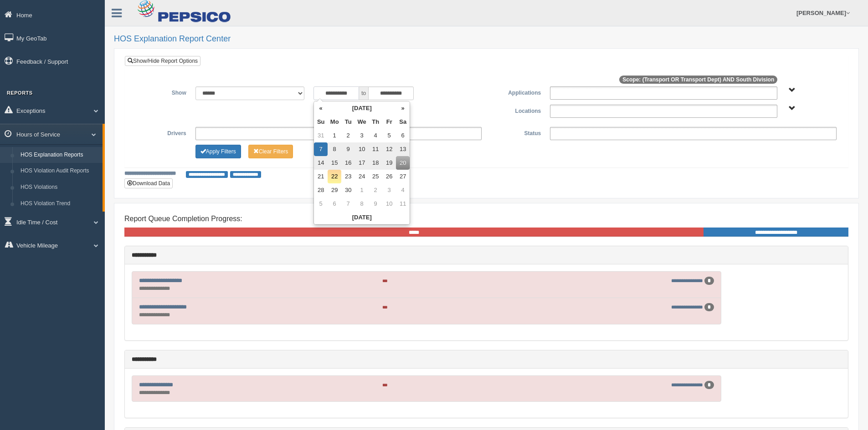 This screenshot has height=430, width=868. What do you see at coordinates (321, 163) in the screenshot?
I see `td: 14` at bounding box center [321, 163].